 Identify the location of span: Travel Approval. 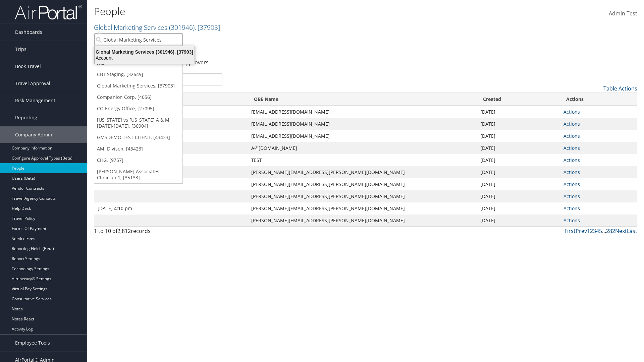
(33, 83).